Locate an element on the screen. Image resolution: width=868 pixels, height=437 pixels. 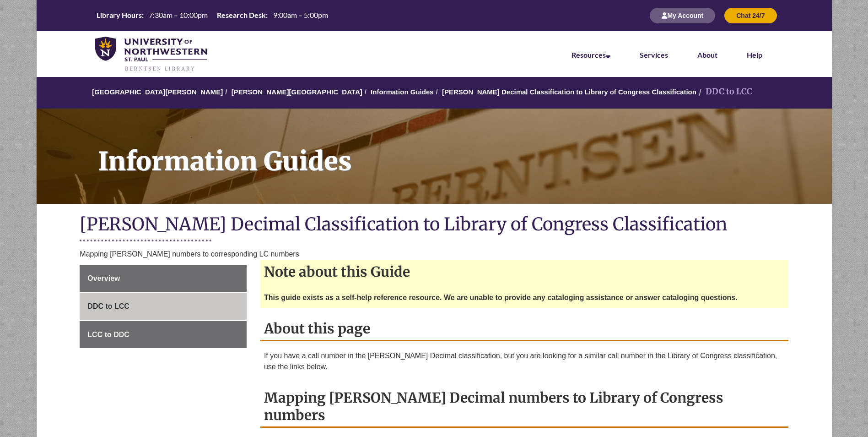
th: Library Hours: is located at coordinates (119, 15).